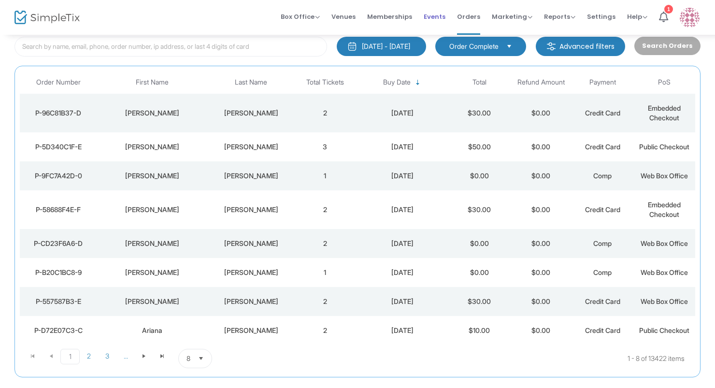  What do you see at coordinates (251, 302) in the screenshot?
I see `div: Maristany` at bounding box center [251, 302].